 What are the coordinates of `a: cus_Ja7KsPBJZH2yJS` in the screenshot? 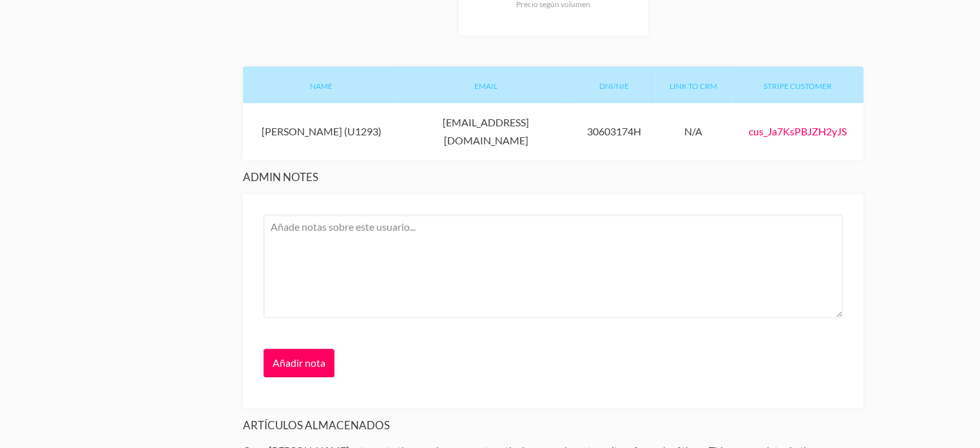 It's located at (798, 131).